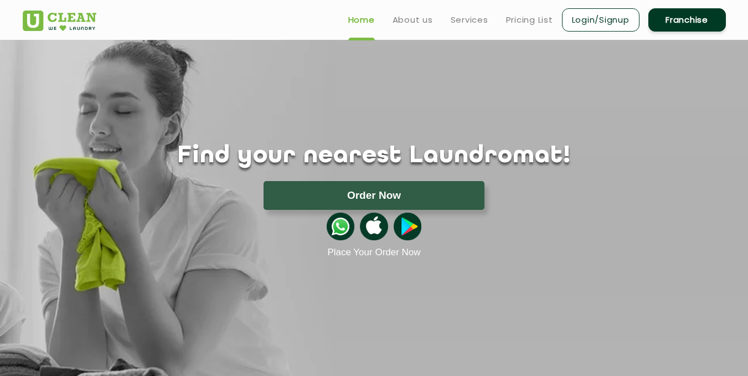 The height and width of the screenshot is (376, 748). What do you see at coordinates (374, 196) in the screenshot?
I see `button: Order Now` at bounding box center [374, 196].